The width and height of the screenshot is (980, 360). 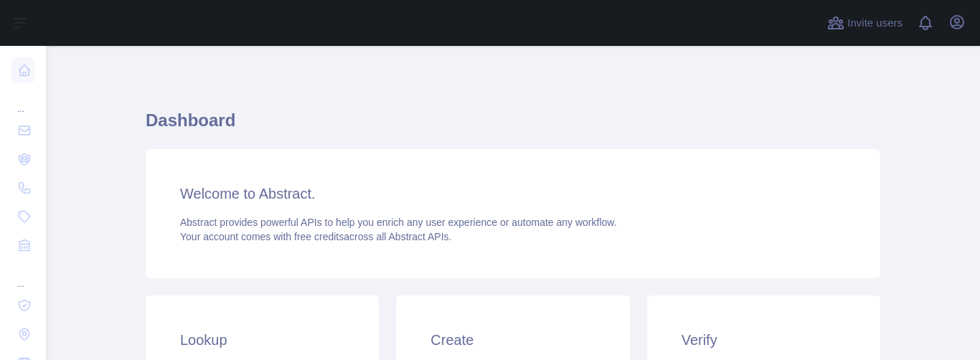 I want to click on button: Invite users, so click(x=865, y=23).